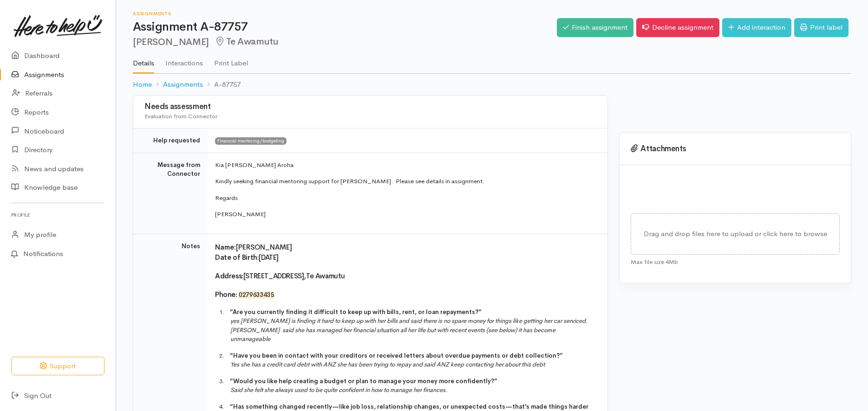 The image size is (868, 411). What do you see at coordinates (183, 85) in the screenshot?
I see `a: Assignments` at bounding box center [183, 85].